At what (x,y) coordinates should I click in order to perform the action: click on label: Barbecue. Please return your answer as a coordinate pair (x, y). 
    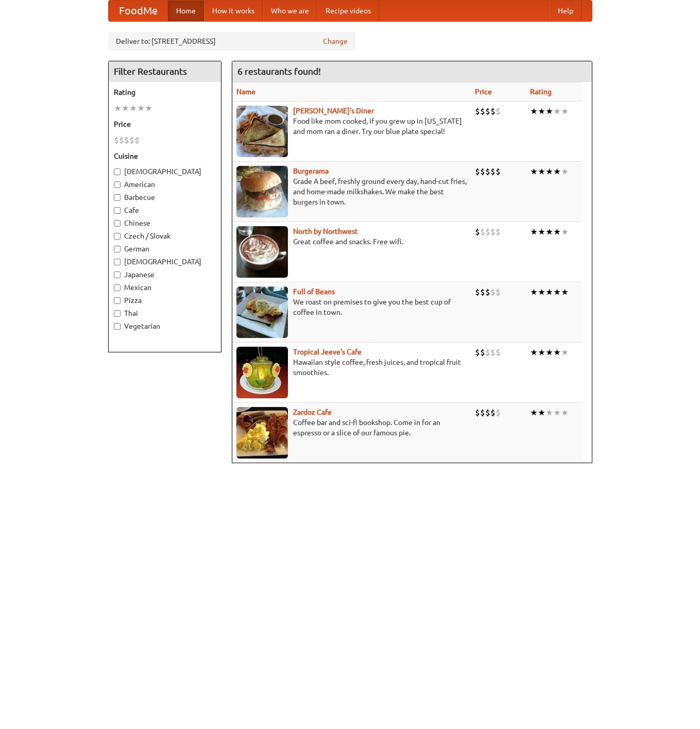
    Looking at the image, I should click on (165, 197).